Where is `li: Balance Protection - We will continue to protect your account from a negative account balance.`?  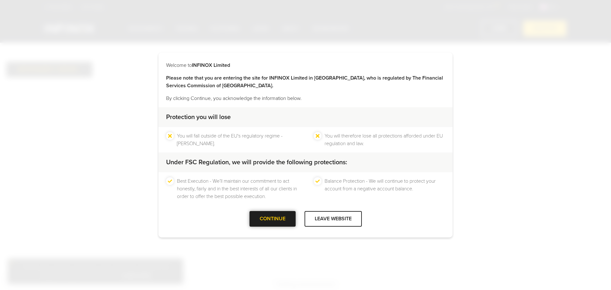 li: Balance Protection - We will continue to protect your account from a negative account balance. is located at coordinates (385, 189).